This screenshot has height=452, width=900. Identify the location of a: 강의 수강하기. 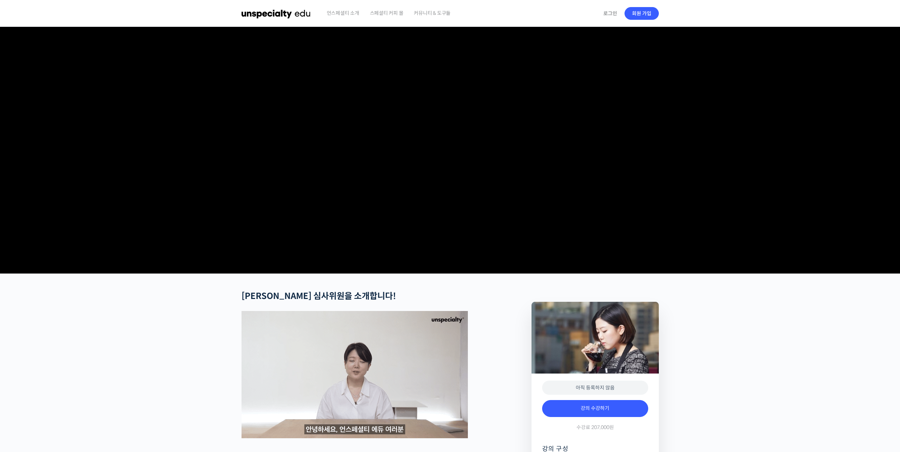
(595, 409).